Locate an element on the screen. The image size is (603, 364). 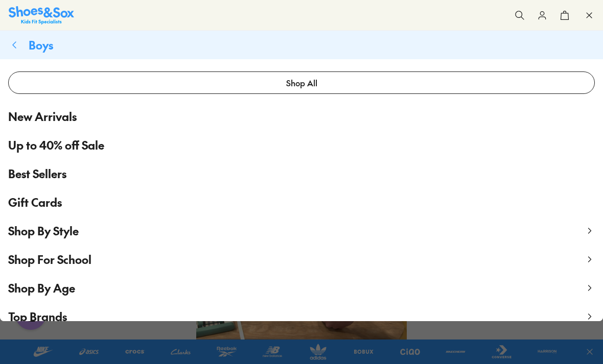
span: Shop By Age is located at coordinates (41, 288).